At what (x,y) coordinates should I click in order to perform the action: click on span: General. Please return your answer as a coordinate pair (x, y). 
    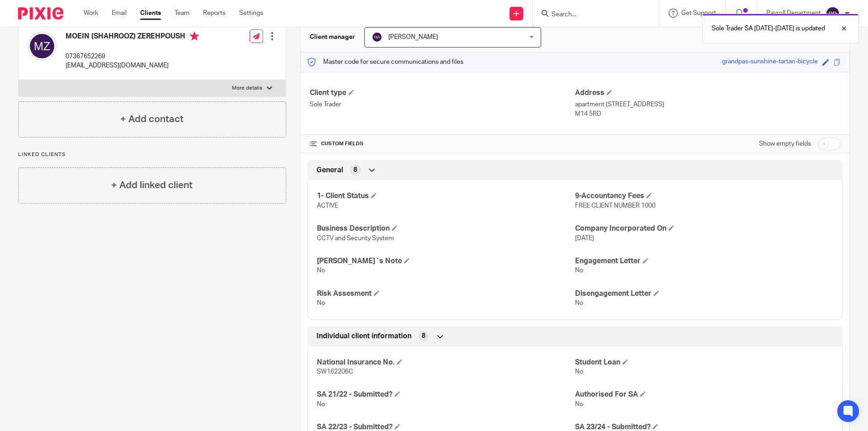
    Looking at the image, I should click on (330, 170).